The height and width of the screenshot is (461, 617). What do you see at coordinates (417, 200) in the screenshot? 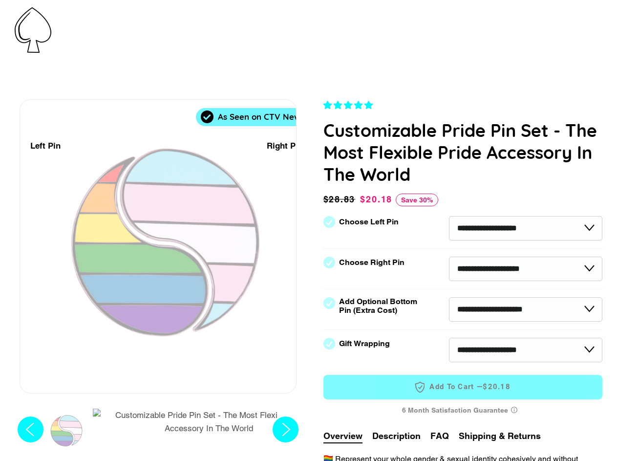
I see `span: Save 30%` at bounding box center [417, 200].